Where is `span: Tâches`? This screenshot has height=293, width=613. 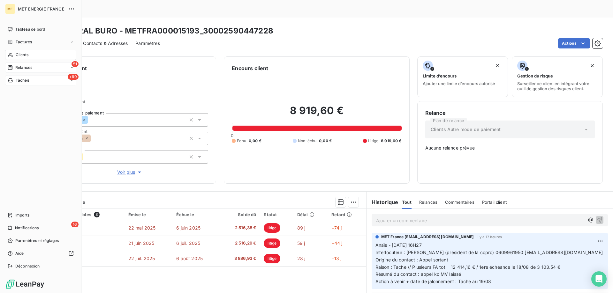
span: Tâches is located at coordinates (22, 80).